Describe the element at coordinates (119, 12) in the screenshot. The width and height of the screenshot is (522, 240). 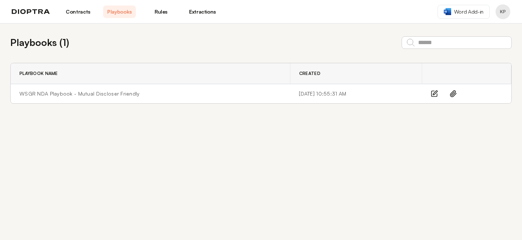
I see `a: Playbooks` at that location.